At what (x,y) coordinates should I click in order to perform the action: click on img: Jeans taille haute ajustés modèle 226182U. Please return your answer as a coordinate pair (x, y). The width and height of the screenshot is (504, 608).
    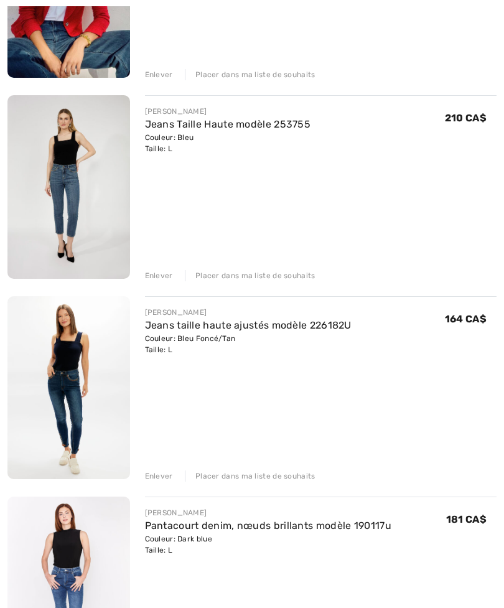
    Looking at the image, I should click on (68, 388).